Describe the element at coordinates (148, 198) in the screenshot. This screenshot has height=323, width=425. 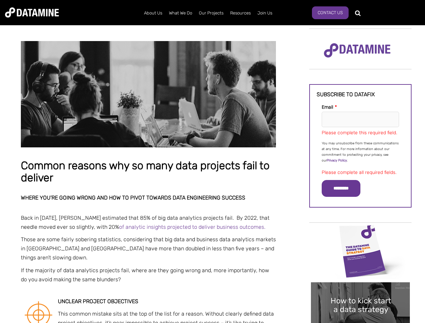
I see `h2: Where you’re going wrong and how to pivot towards data engineering success` at that location.